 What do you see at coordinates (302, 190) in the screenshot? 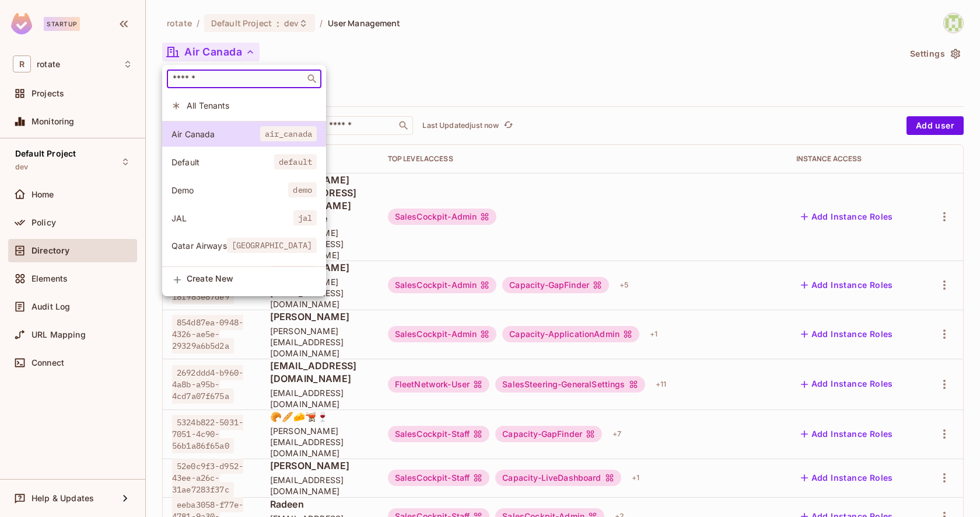
I see `span: demo` at bounding box center [302, 190].